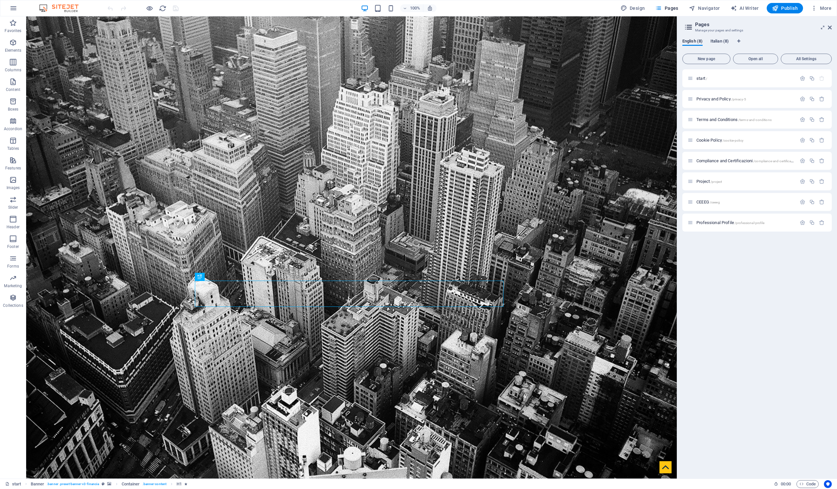 This screenshot has height=489, width=837. What do you see at coordinates (746, 202) in the screenshot?
I see `div: CEEEG/ceeeg` at bounding box center [746, 202].